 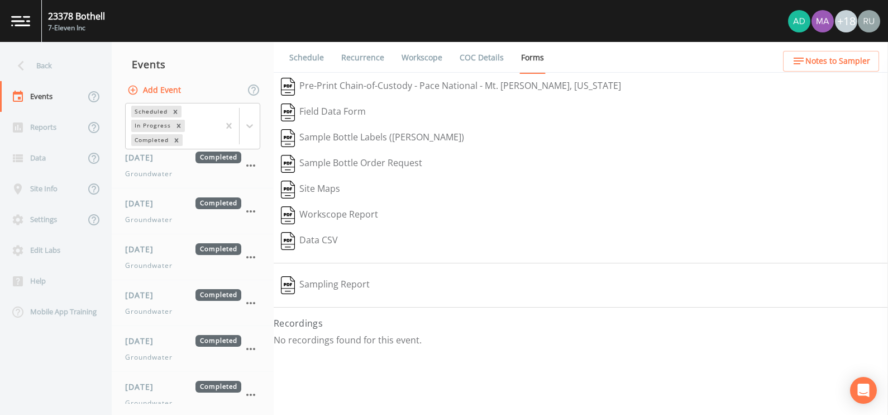 I want to click on button: Field Data Form, so click(x=324, y=112).